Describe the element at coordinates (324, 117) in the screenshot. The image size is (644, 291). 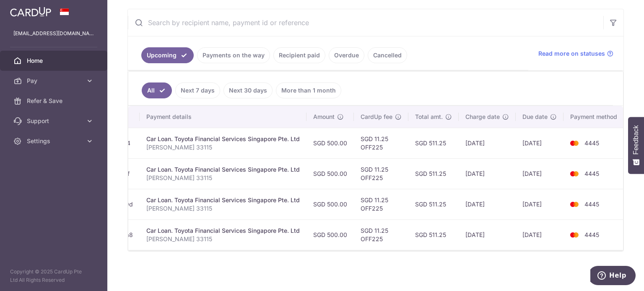
I see `span: Amount` at that location.